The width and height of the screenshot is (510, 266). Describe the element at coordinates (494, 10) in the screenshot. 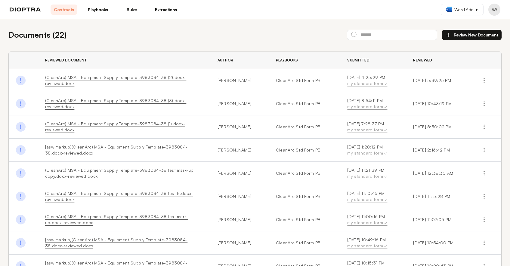

I see `button: Profile menu` at that location.